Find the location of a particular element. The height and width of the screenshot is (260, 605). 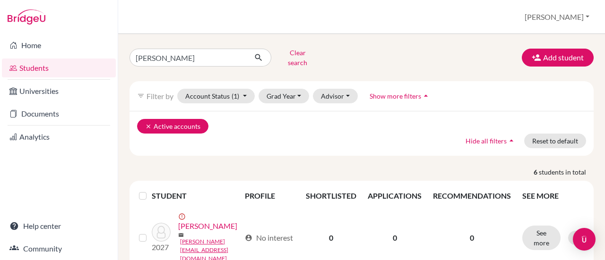

div: Open Intercom Messenger is located at coordinates (584, 239).